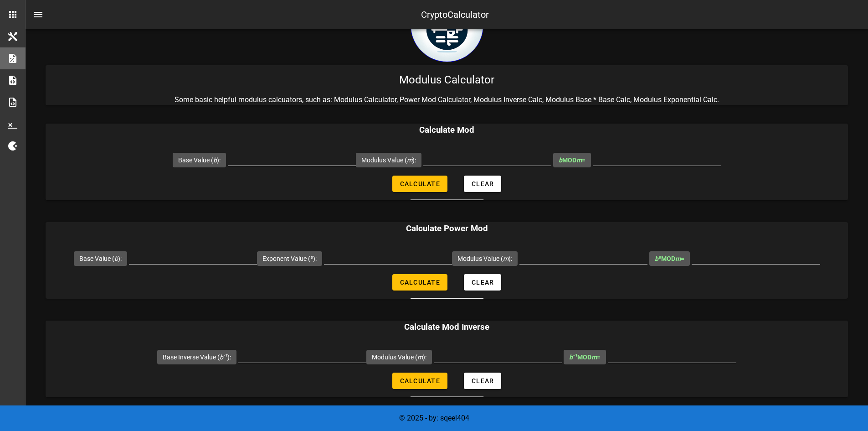  Describe the element at coordinates (289, 258) in the screenshot. I see `label: Exponent Value ( ):` at that location.